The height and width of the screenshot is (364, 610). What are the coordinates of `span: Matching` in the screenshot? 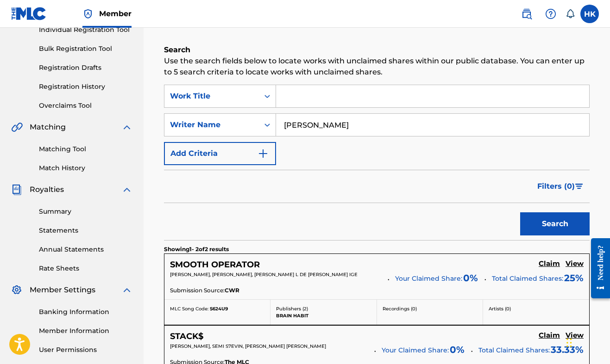 It's located at (48, 127).